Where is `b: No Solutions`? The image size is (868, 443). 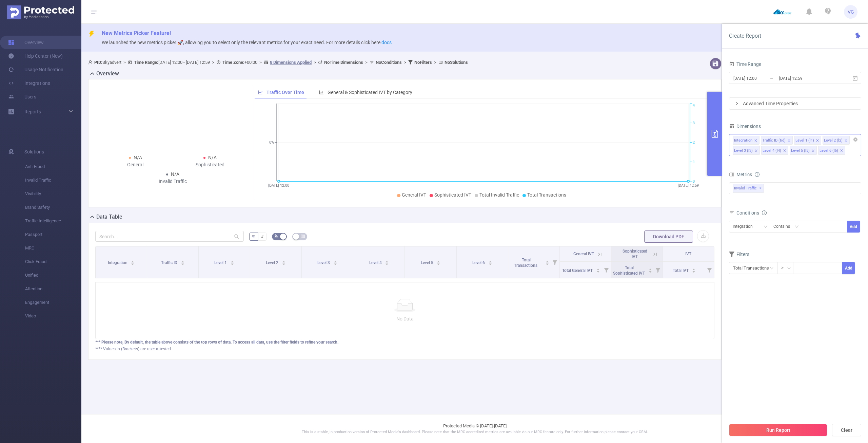
b: No Solutions is located at coordinates (456, 62).